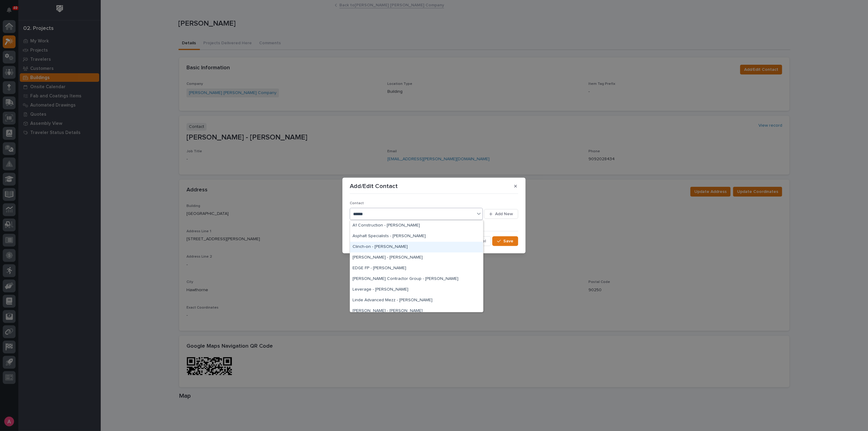 The height and width of the screenshot is (431, 868). What do you see at coordinates (508, 241) in the screenshot?
I see `span: Save` at bounding box center [508, 241].